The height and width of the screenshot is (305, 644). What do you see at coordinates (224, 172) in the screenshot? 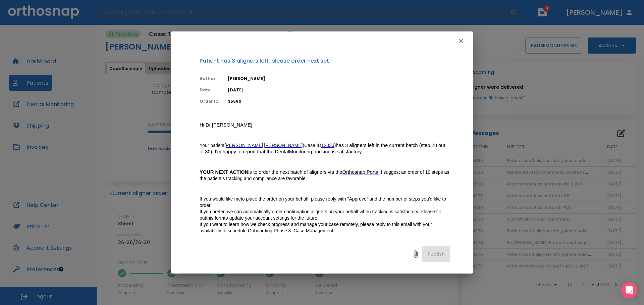
I see `strong: YOUR NEXT ACTION` at bounding box center [224, 172].